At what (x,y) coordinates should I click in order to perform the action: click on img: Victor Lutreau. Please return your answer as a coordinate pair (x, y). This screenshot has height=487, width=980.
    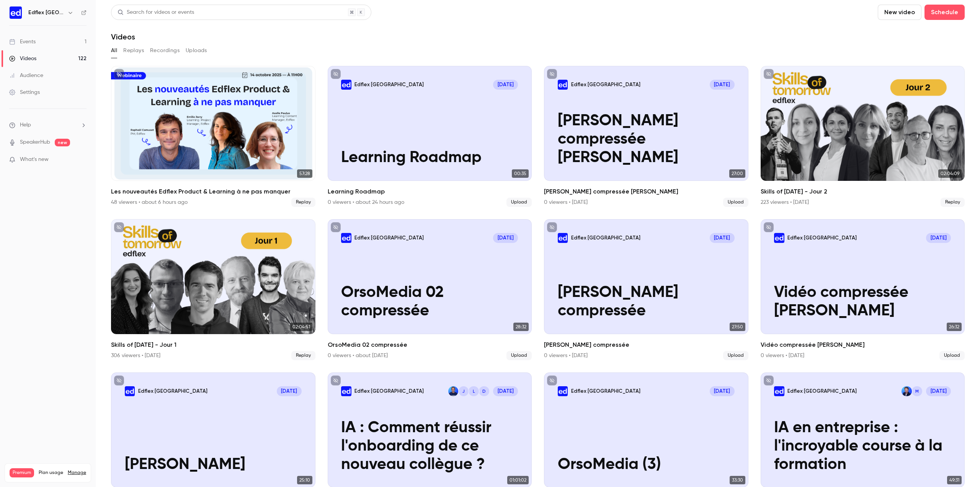
    Looking at the image, I should click on (453, 391).